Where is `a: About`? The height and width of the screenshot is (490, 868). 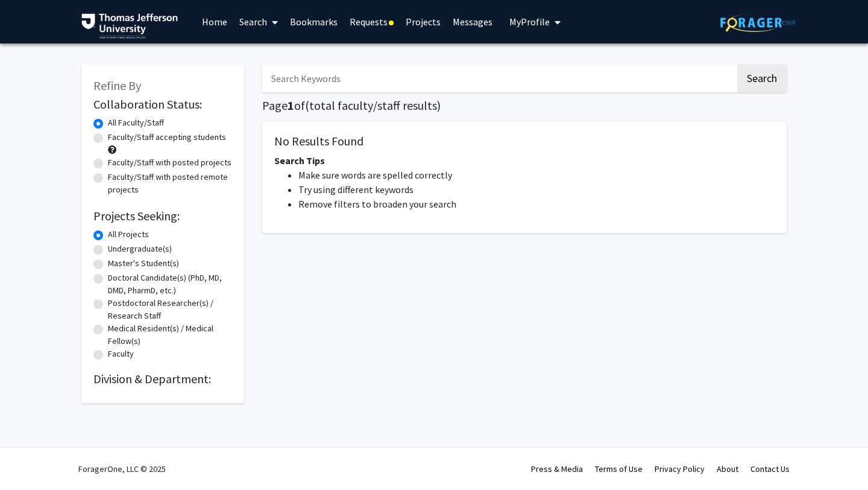 a: About is located at coordinates (727, 469).